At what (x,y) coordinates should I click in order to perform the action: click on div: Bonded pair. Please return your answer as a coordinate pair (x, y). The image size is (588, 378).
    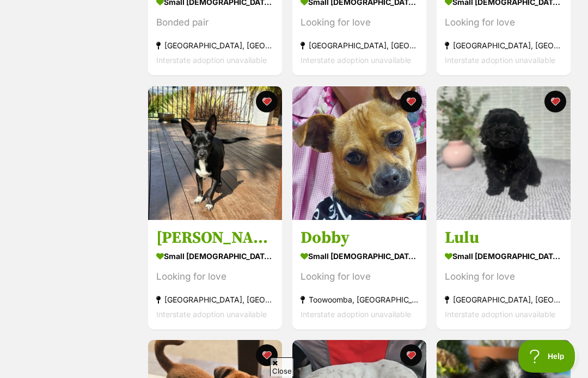
    Looking at the image, I should click on (214, 23).